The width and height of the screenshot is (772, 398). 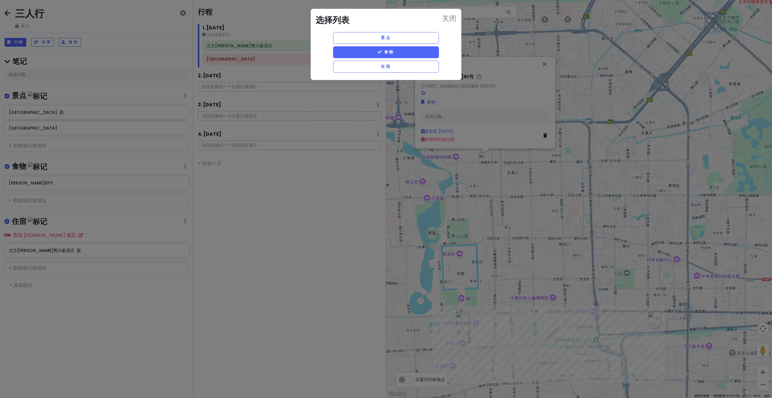 I want to click on button: 食物, so click(x=386, y=52).